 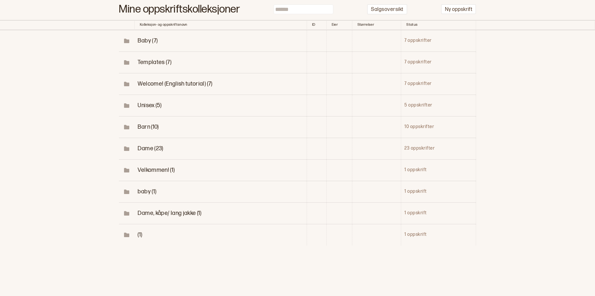 I want to click on h1: Mine oppskriftskolleksjoner, so click(x=180, y=9).